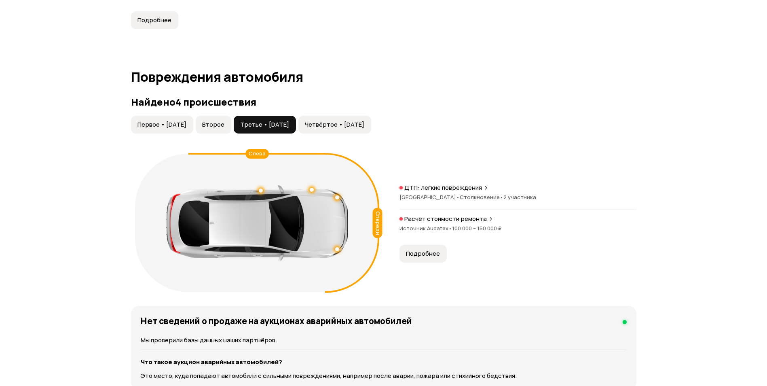  What do you see at coordinates (426, 228) in the screenshot?
I see `span: Источник Audatex` at bounding box center [426, 228].